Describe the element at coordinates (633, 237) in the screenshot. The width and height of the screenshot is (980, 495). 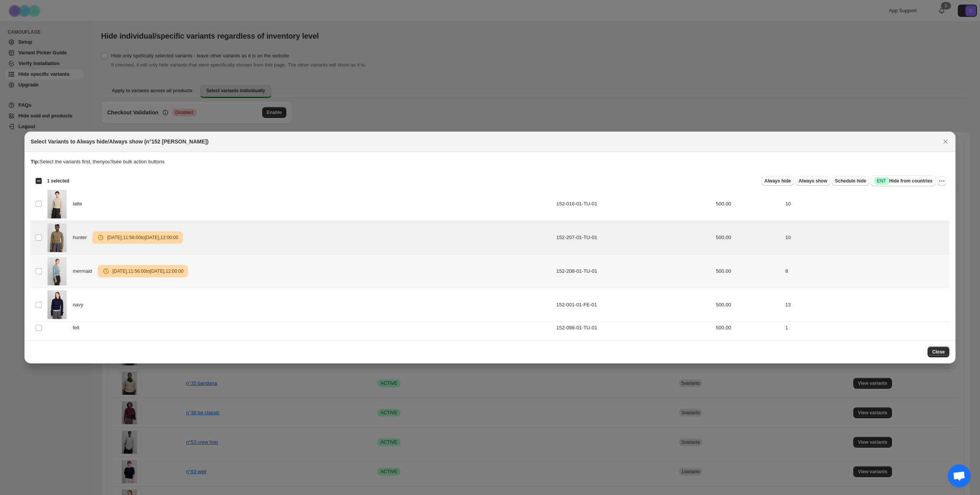
I see `td: 152-207-01-TU-01` at that location.